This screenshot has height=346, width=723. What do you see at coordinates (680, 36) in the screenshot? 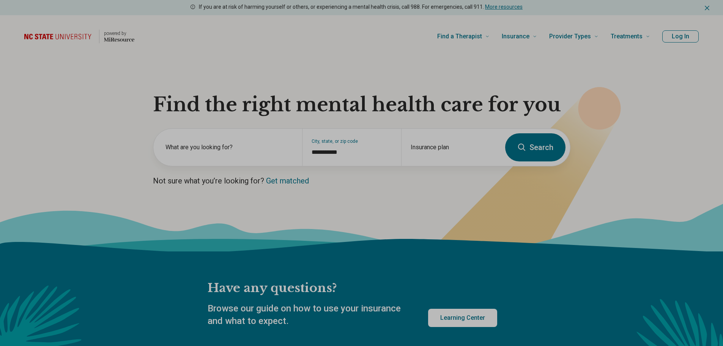
I see `button: Log In` at bounding box center [680, 36].